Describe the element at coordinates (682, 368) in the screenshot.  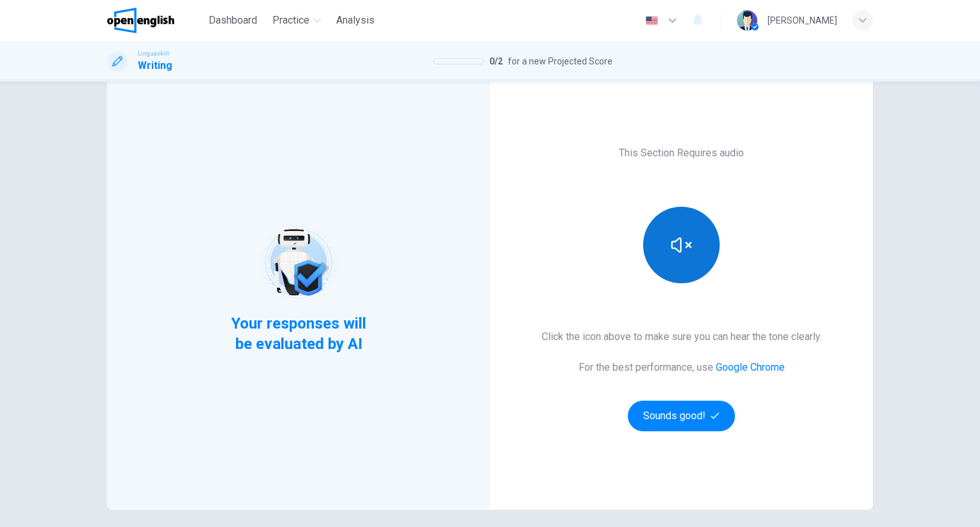
I see `h6: For the best performance, use` at that location.